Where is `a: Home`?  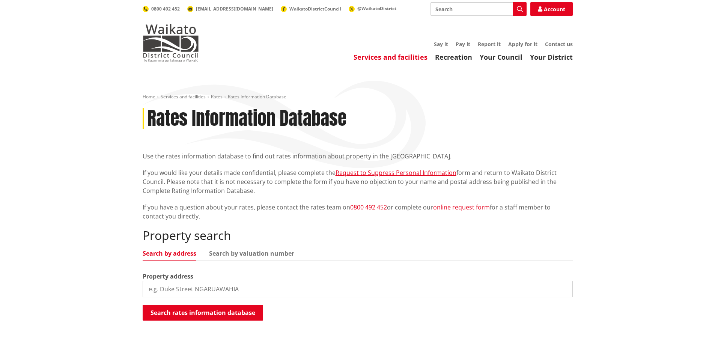 a: Home is located at coordinates (149, 96).